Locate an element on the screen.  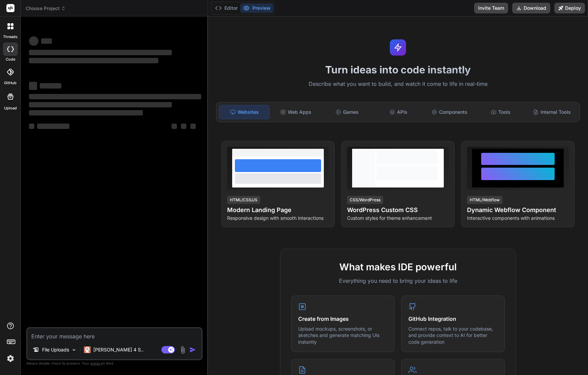
img: Pick Models is located at coordinates (74, 350).